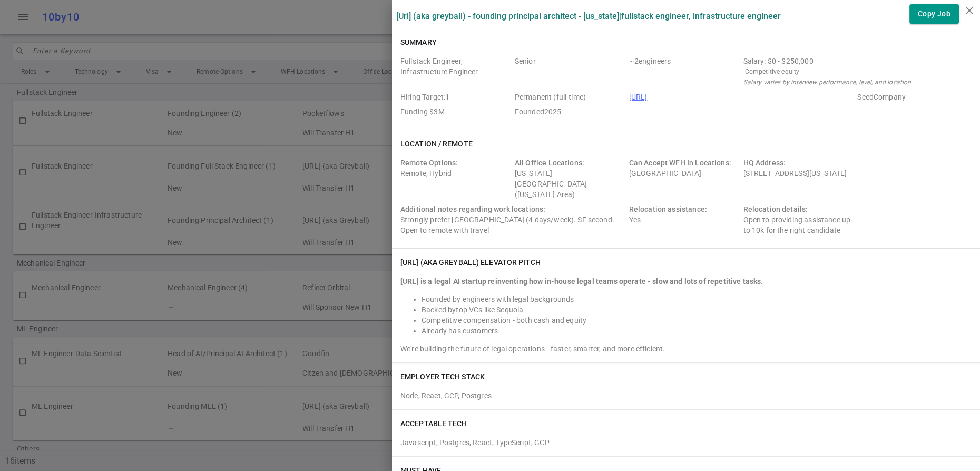 The height and width of the screenshot is (471, 980). What do you see at coordinates (686, 441) in the screenshot?
I see `div: Javascript, Postgres, React, TypeScript, GCP` at bounding box center [686, 441].